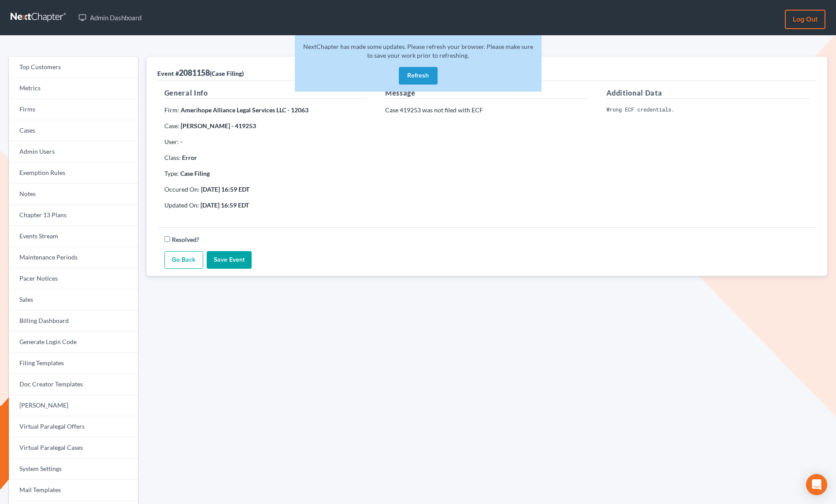 This screenshot has height=504, width=836. What do you see at coordinates (183, 260) in the screenshot?
I see `a: Go Back` at bounding box center [183, 260].